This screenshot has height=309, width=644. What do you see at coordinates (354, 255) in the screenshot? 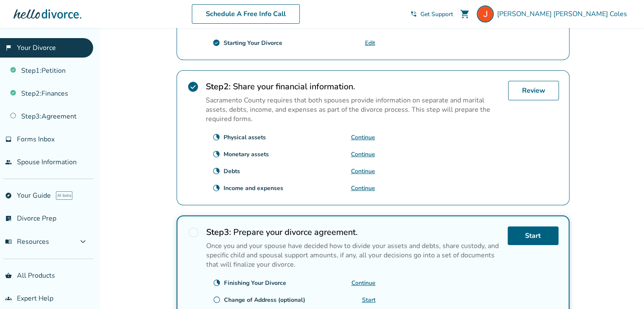
I see `p: Once you and your spouse have decided how to divide your assets and debts, share custody, and spe...` at bounding box center [354, 255].